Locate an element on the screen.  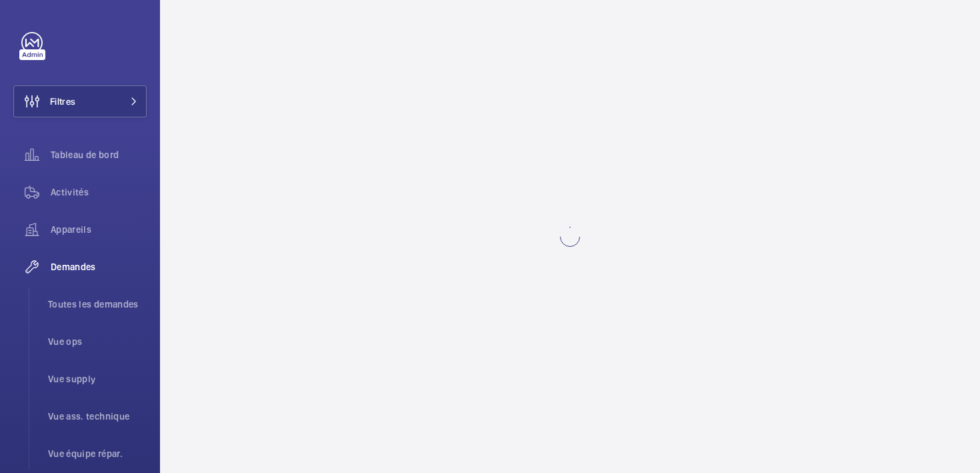
button: Filtres is located at coordinates (80, 101).